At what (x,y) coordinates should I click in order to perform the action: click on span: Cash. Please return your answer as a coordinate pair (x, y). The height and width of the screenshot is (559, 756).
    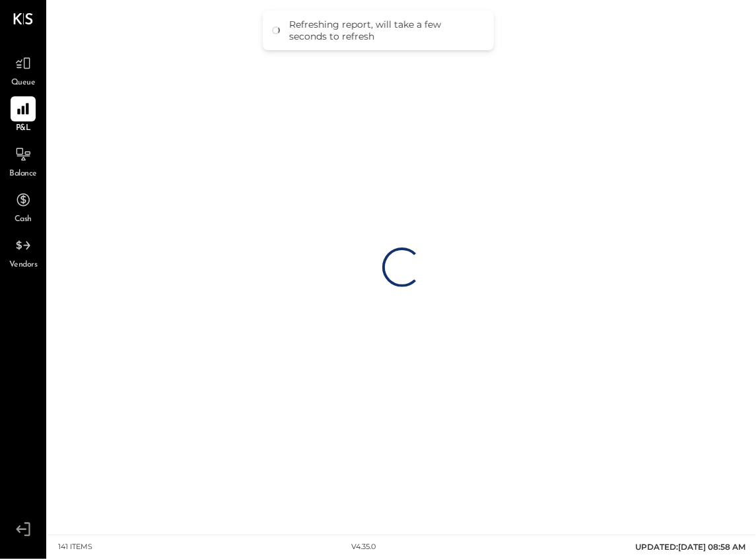
    Looking at the image, I should click on (23, 220).